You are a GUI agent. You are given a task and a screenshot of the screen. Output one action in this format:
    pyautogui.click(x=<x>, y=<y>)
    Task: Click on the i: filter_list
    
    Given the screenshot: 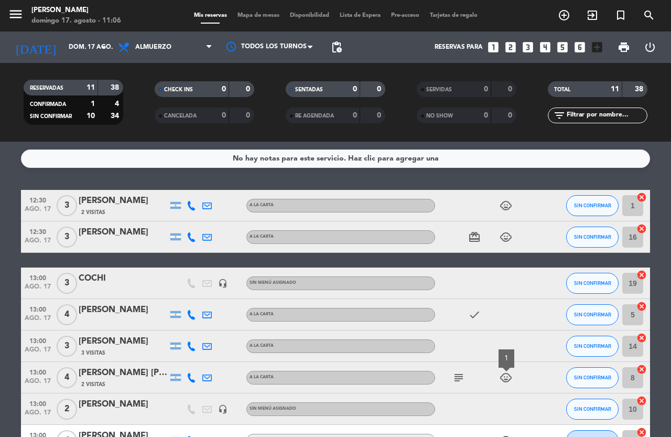 What is the action you would take?
    pyautogui.click(x=559, y=115)
    